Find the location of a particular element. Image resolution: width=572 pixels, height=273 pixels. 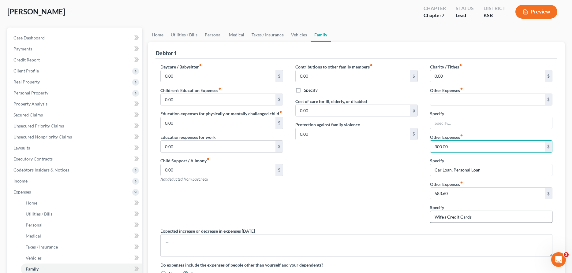

a: Property Analysis is located at coordinates (75, 104).